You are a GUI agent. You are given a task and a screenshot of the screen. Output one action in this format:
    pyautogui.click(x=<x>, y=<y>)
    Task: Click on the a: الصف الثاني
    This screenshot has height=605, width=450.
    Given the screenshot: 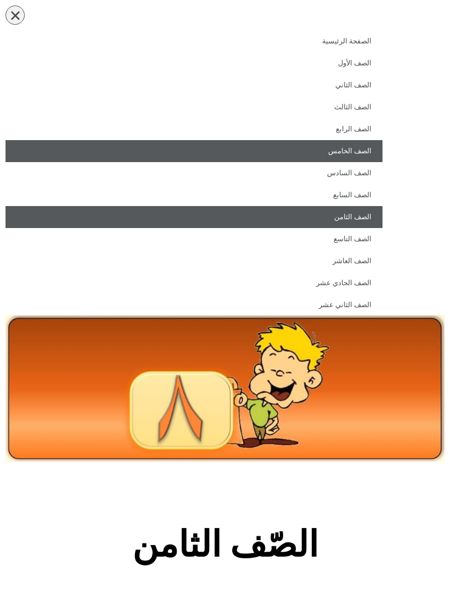 What is the action you would take?
    pyautogui.click(x=194, y=85)
    